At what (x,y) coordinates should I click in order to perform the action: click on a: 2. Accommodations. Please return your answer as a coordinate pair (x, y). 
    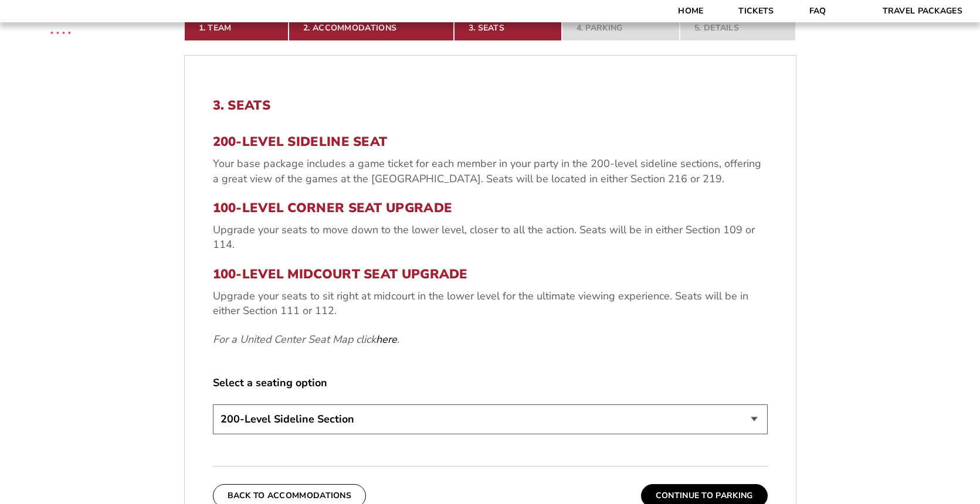
    Looking at the image, I should click on (371, 28).